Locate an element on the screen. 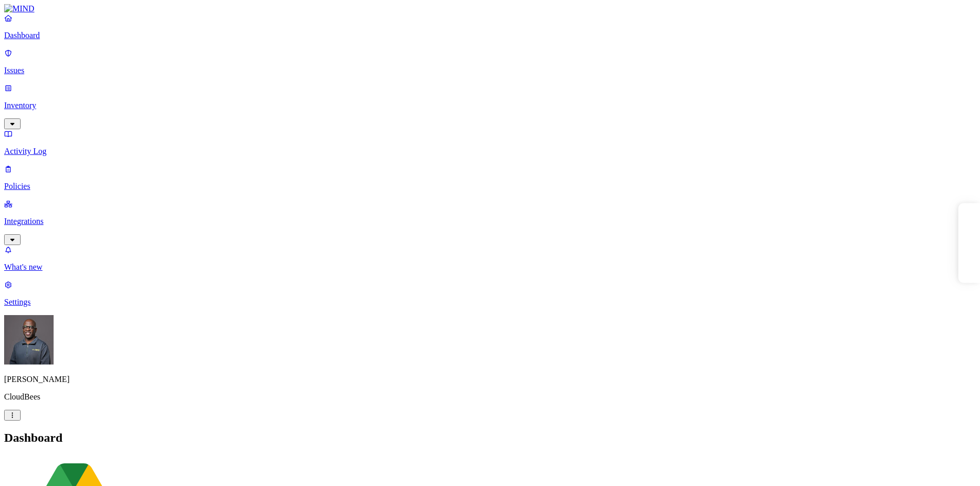  p: Dashboard is located at coordinates (490, 36).